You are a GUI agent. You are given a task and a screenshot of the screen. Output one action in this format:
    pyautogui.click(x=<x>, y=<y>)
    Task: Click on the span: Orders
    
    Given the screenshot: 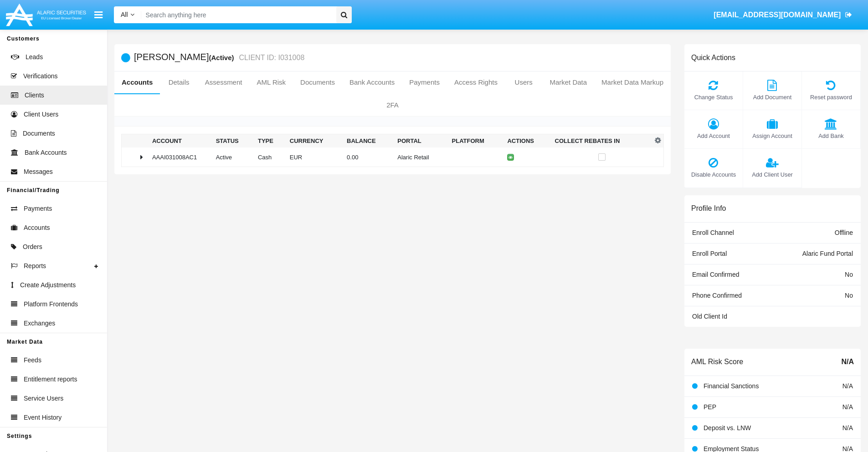 What is the action you would take?
    pyautogui.click(x=32, y=247)
    